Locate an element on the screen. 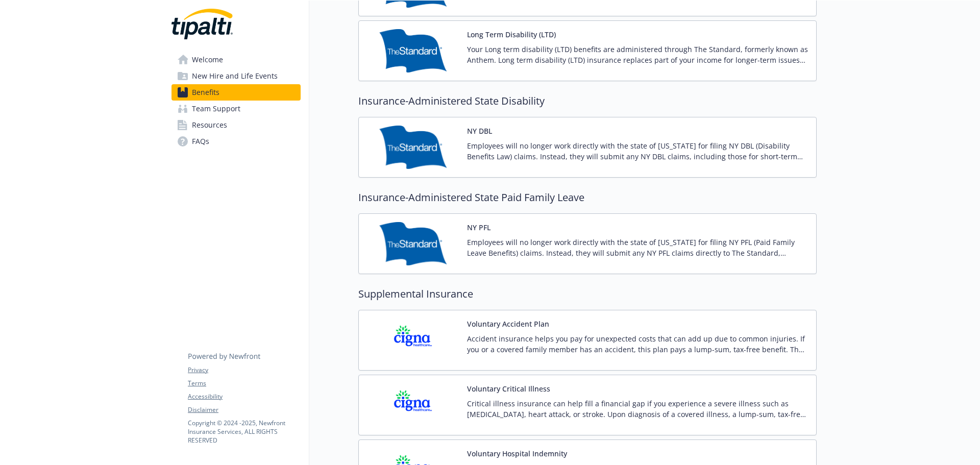  a: Welcome is located at coordinates (236, 60).